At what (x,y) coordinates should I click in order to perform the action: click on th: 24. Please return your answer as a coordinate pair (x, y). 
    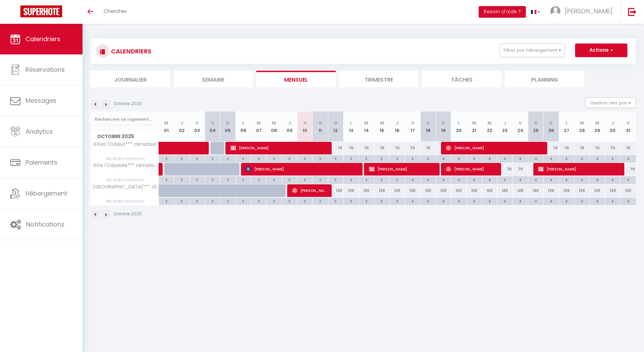
    Looking at the image, I should click on (520, 126).